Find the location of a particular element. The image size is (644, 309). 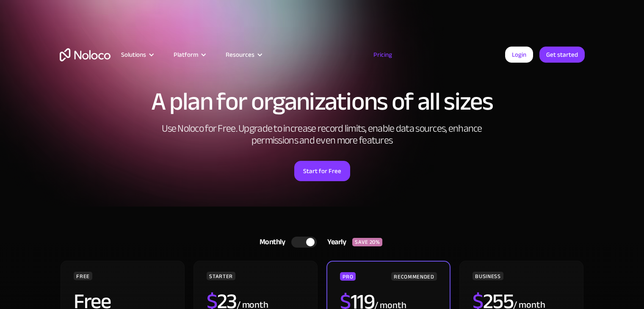

div: PRO is located at coordinates (347, 276).